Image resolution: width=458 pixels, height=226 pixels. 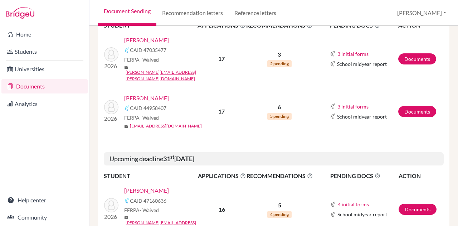 What do you see at coordinates (222, 209) in the screenshot?
I see `b: 16` at bounding box center [222, 209].